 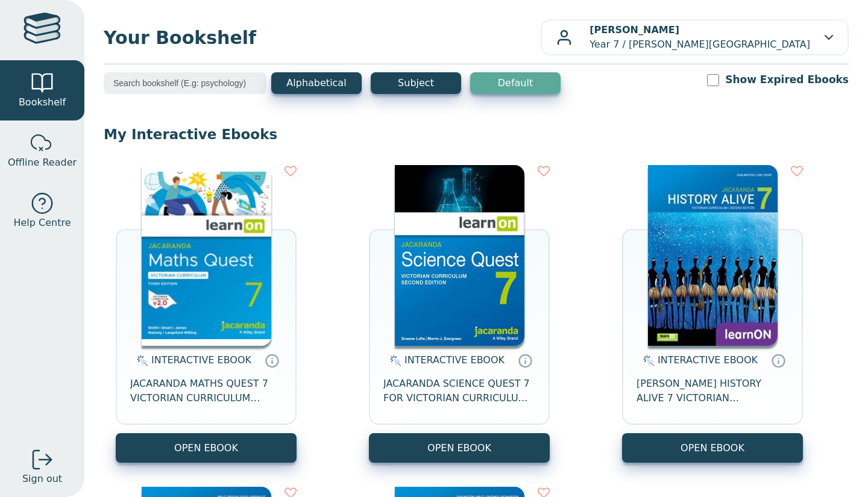 I want to click on span: Your Bookshelf, so click(x=322, y=37).